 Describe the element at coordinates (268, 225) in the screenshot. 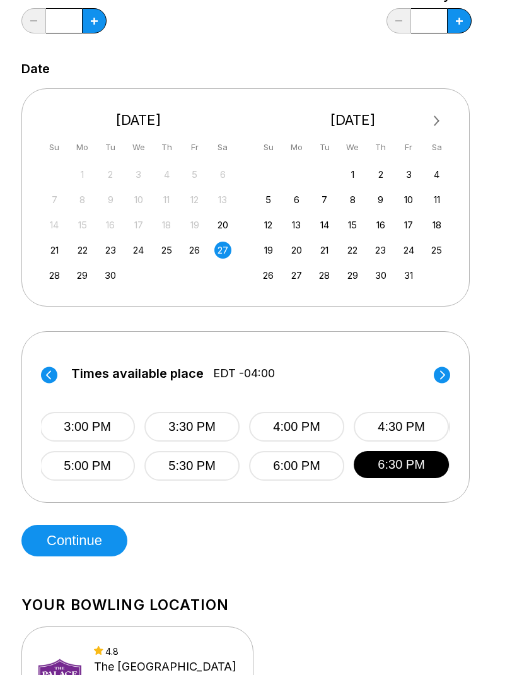

I see `div: Choose Sunday, October 12th, 2025` at that location.